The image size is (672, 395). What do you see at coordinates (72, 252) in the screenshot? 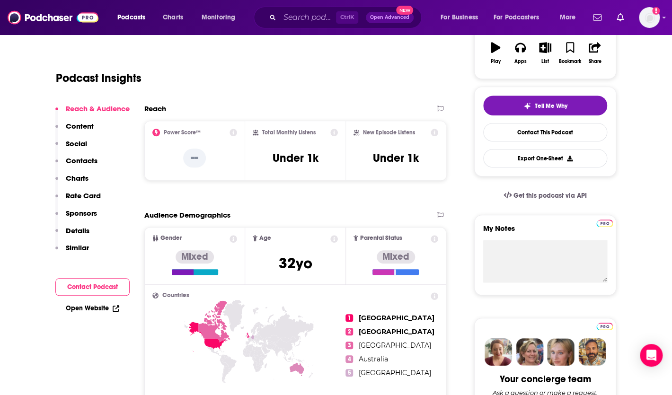
I see `button: Similar` at bounding box center [72, 252].